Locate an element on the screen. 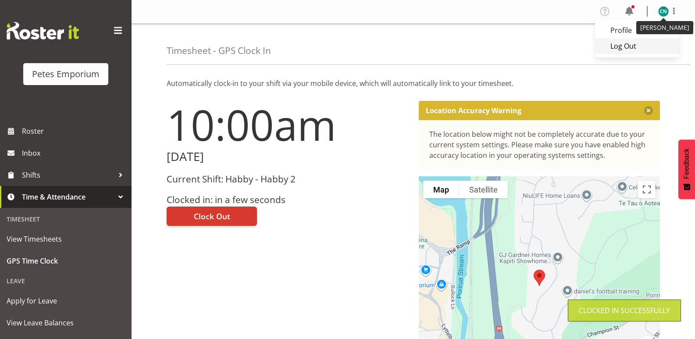 The image size is (695, 339). img: Rosterit website logo is located at coordinates (43, 31).